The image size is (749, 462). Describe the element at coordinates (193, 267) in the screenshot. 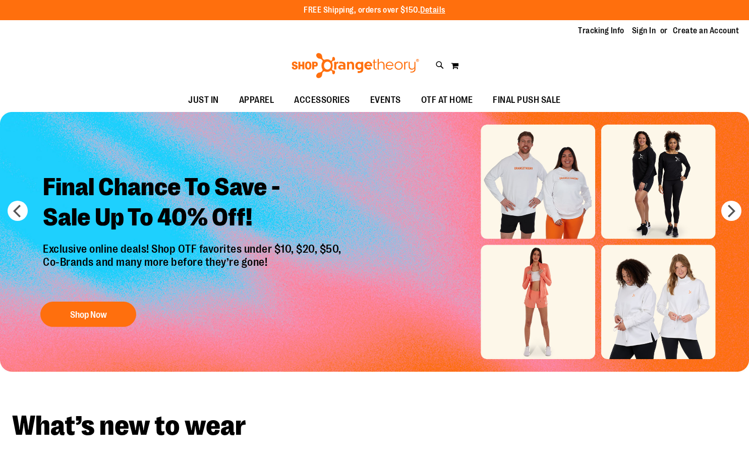

I see `p: Exclusive online deals! Shop OTF favorites under $10, $20, $50, Co-Brands and many more before th...` at that location.